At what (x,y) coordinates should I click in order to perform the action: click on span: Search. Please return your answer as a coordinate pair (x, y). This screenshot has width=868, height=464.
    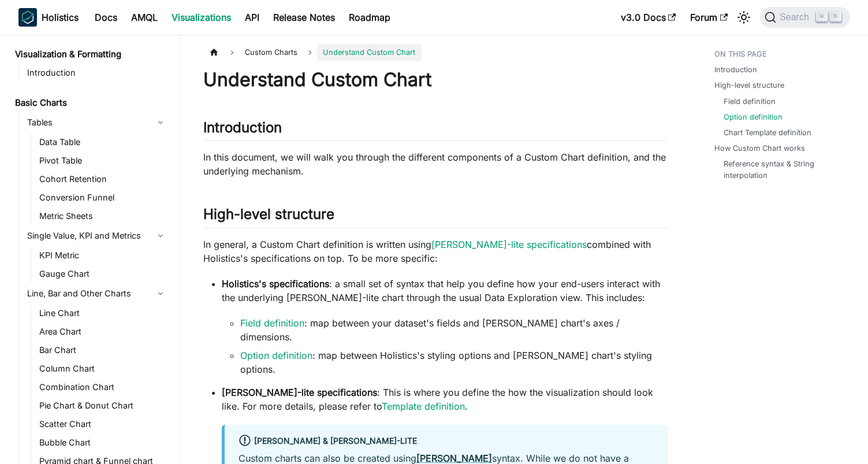
    Looking at the image, I should click on (796, 18).